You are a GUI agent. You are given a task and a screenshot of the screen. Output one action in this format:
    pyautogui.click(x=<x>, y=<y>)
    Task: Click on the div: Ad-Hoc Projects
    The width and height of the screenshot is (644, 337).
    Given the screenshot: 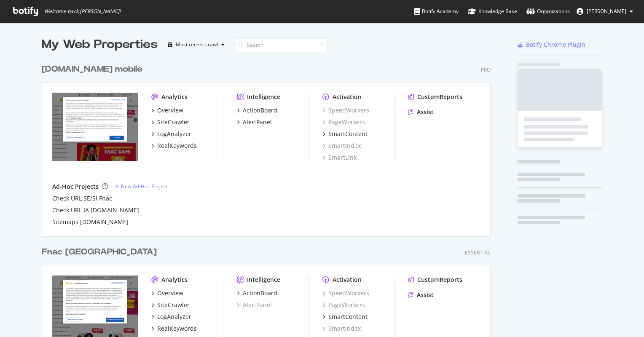 What is the action you would take?
    pyautogui.click(x=75, y=186)
    